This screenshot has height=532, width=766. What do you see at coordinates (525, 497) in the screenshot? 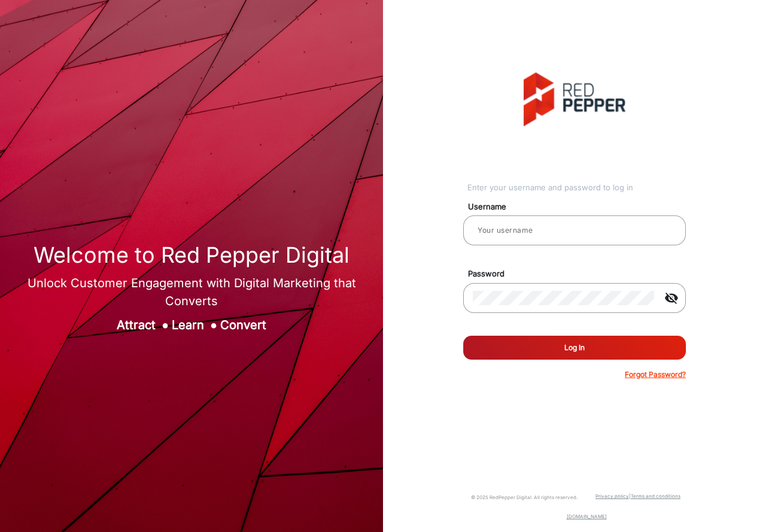
I see `small: © 2025 RedPepper Digital. All rights reserved.` at bounding box center [525, 497].